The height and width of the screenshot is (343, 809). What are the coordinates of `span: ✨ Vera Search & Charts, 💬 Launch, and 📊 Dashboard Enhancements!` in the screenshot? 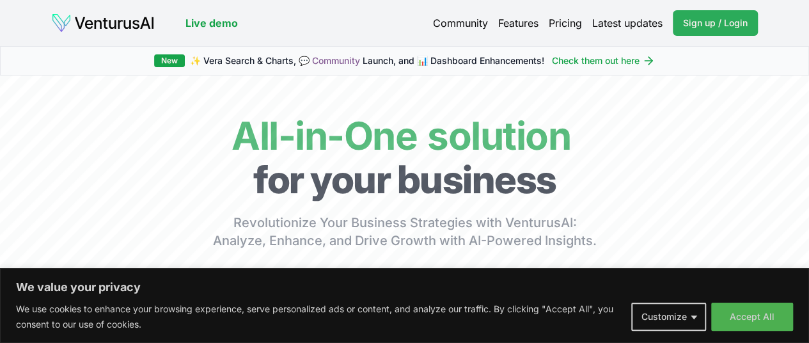 It's located at (367, 61).